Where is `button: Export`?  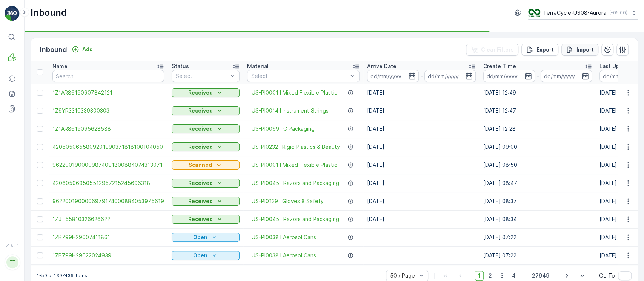
button: Export is located at coordinates (540, 50).